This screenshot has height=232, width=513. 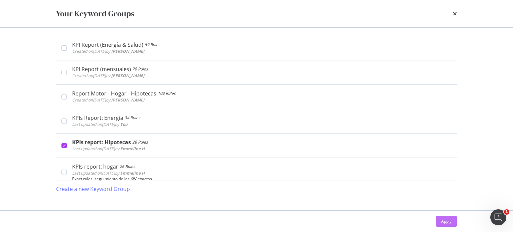 What do you see at coordinates (114, 93) in the screenshot?
I see `div: Report Motor - Hogar - Hipotecas` at bounding box center [114, 93].